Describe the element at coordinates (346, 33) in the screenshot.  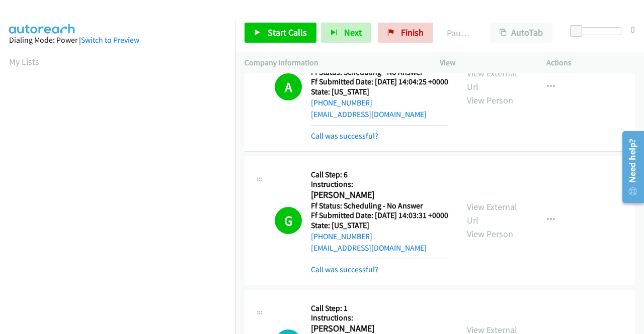
I see `button: Next` at that location.